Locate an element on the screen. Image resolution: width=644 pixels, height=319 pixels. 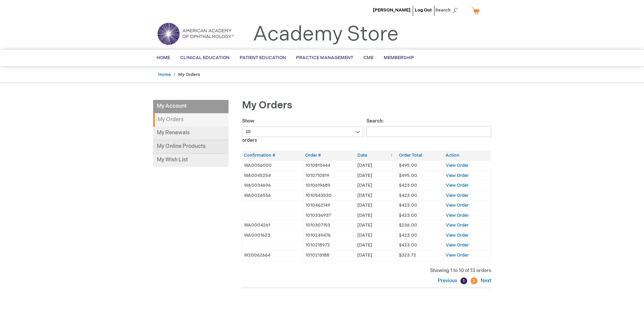
span: CME is located at coordinates (369, 58).